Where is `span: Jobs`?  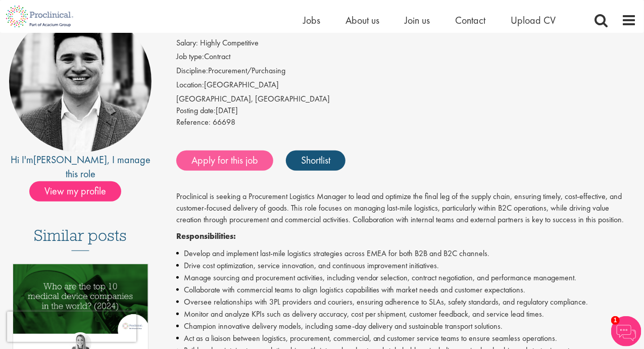
span: Jobs is located at coordinates (312, 20).